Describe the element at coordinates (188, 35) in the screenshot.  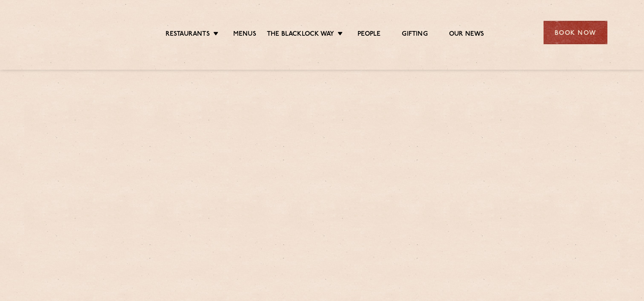
I see `a: Restaurants` at that location.